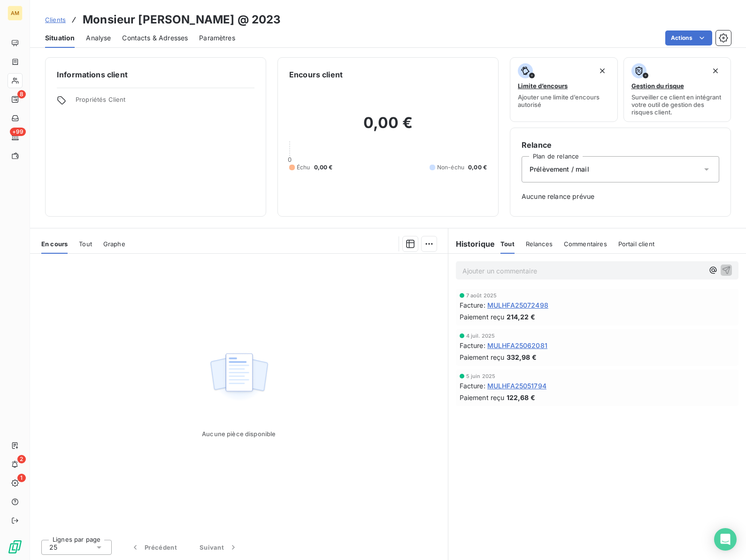  I want to click on span: 214,22 €, so click(520, 317).